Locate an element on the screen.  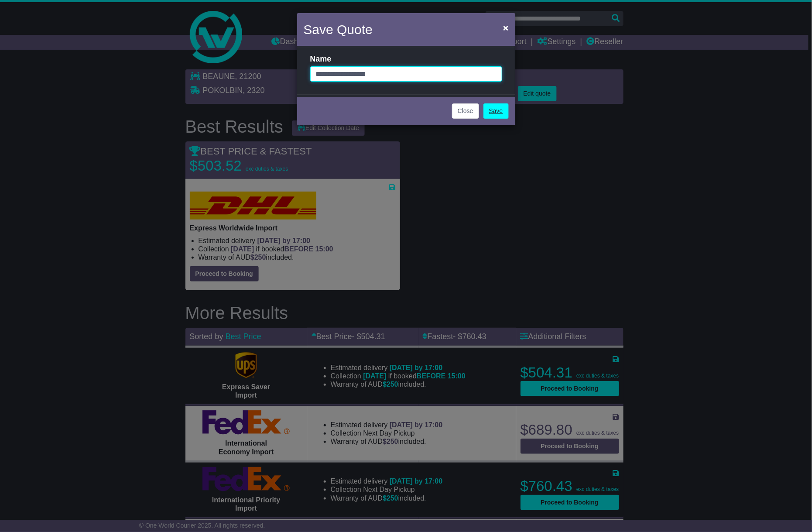
label: Name is located at coordinates (321, 60).